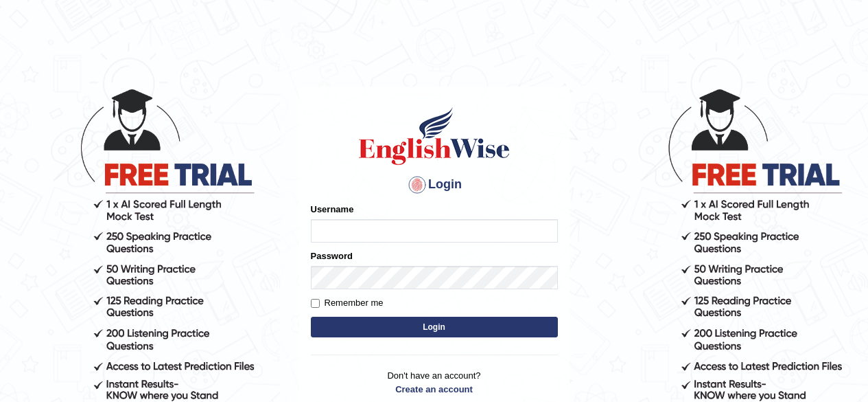 The width and height of the screenshot is (868, 402). I want to click on button: Login, so click(434, 327).